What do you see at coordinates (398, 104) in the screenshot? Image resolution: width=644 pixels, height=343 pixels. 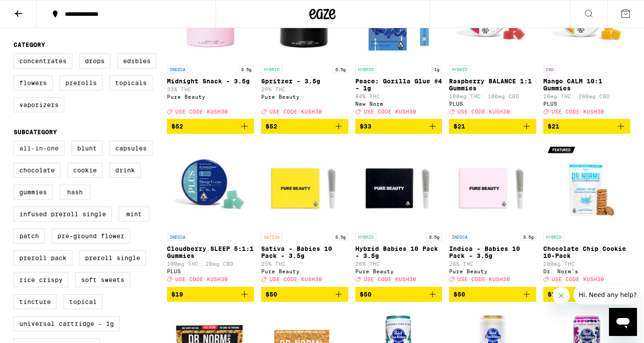 I see `div: New Norm` at bounding box center [398, 104].